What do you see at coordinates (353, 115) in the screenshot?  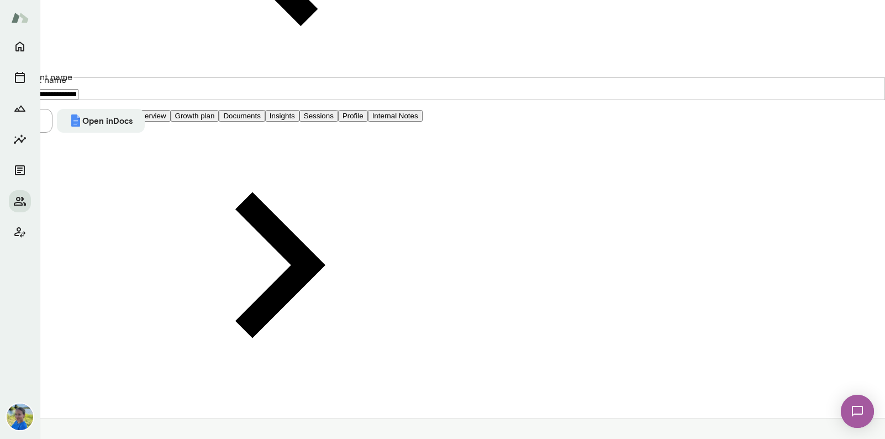 I see `button: Profile` at bounding box center [353, 115].